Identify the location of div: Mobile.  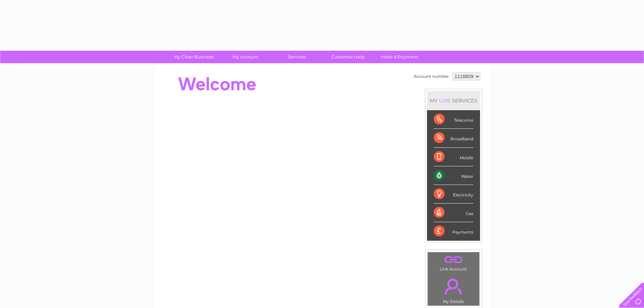
(454, 157).